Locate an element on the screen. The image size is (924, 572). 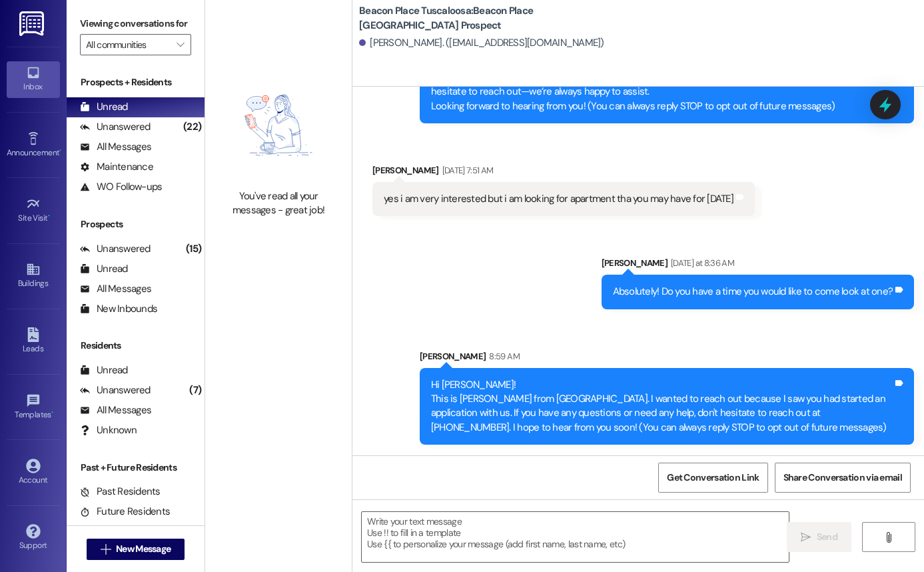
span: Send is located at coordinates (827, 536).